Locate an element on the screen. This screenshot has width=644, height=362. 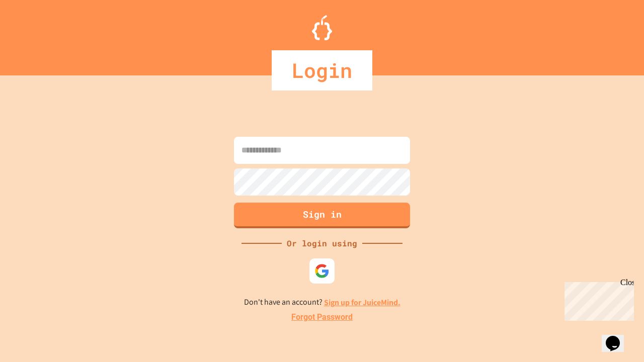
img: google-icon.svg is located at coordinates (322, 272).